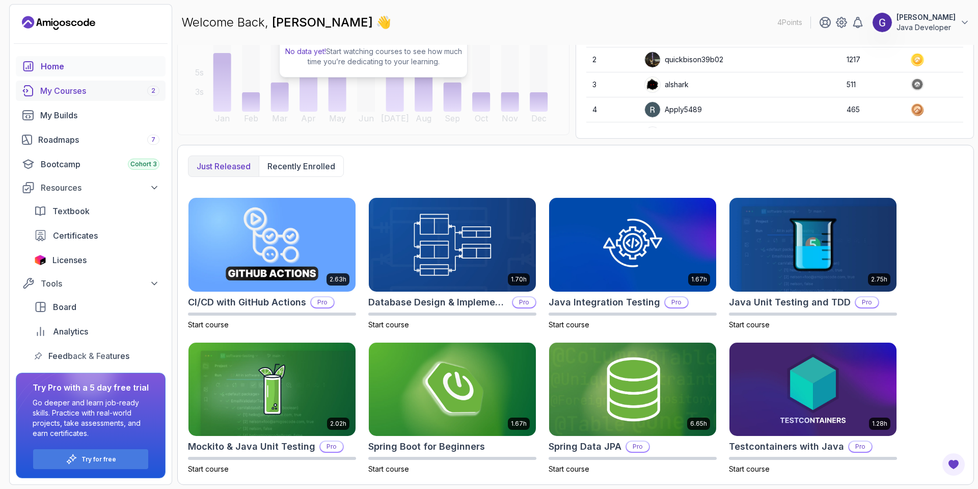 Image resolution: width=978 pixels, height=489 pixels. What do you see at coordinates (97, 235) in the screenshot?
I see `a: certificates` at bounding box center [97, 235].